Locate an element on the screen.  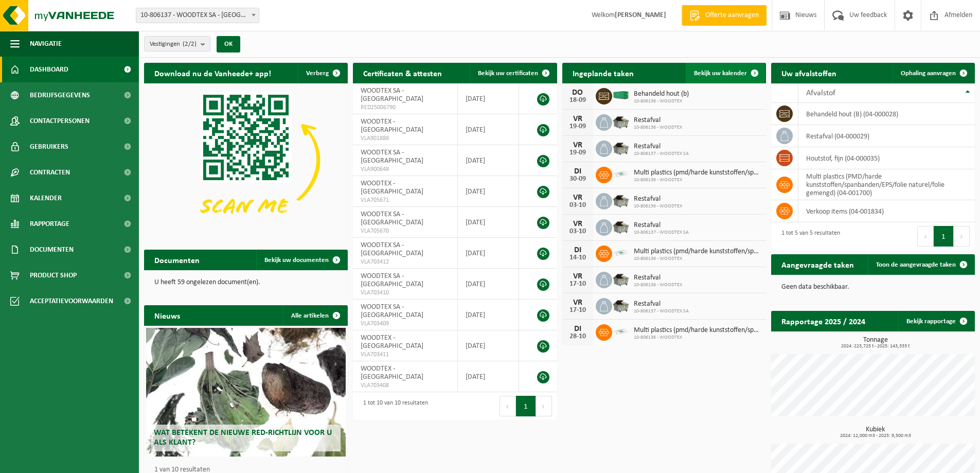
span: Verberg is located at coordinates (317, 73).